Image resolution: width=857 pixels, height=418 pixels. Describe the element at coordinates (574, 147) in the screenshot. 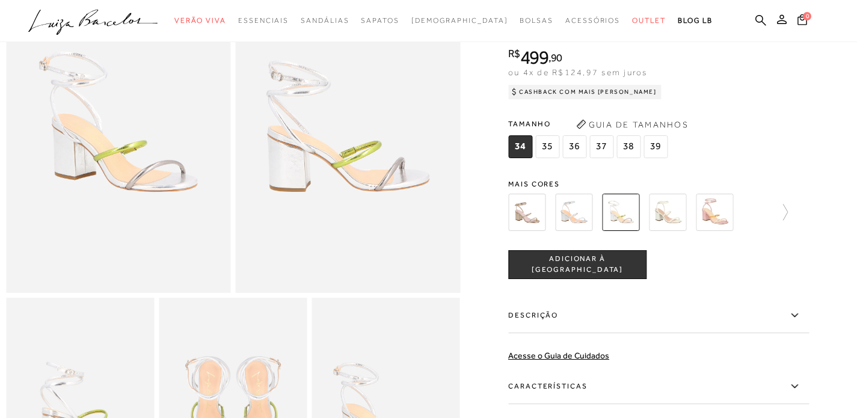

I see `span: 36` at that location.